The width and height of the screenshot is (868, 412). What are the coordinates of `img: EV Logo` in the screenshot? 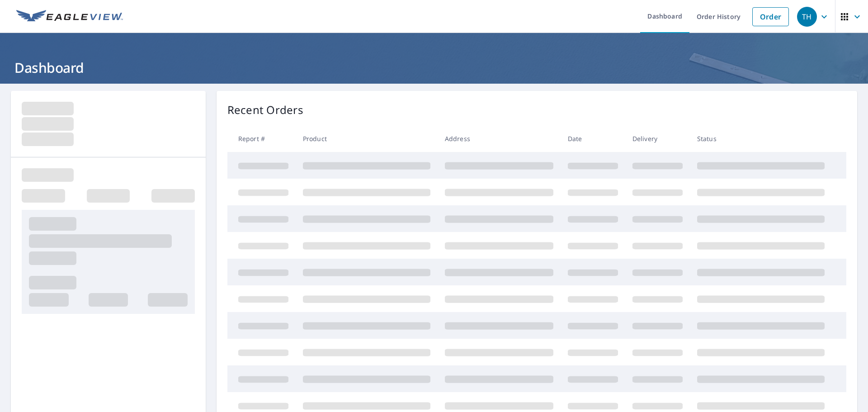 It's located at (70, 17).